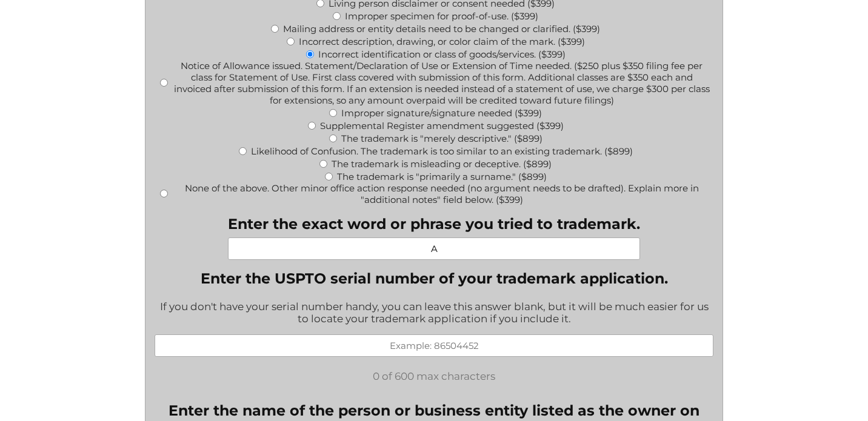 The image size is (868, 421). What do you see at coordinates (441, 113) in the screenshot?
I see `label: Improper signature/signature needed ($399)` at bounding box center [441, 113].